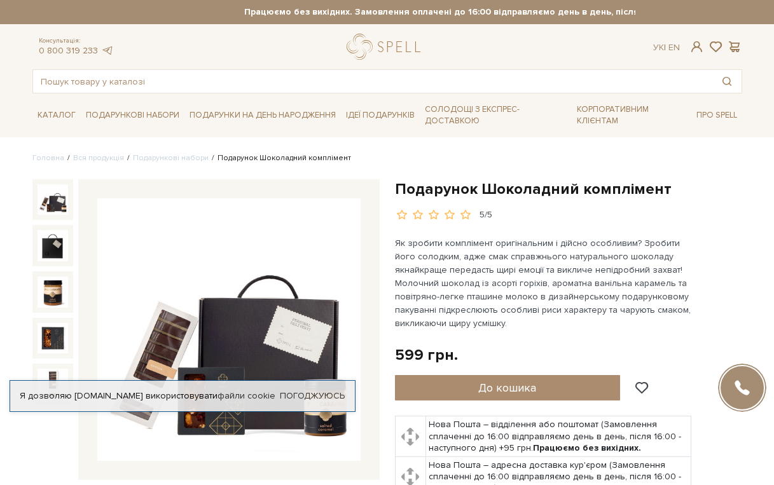  What do you see at coordinates (99, 158) in the screenshot?
I see `a: Вся продукція` at bounding box center [99, 158].